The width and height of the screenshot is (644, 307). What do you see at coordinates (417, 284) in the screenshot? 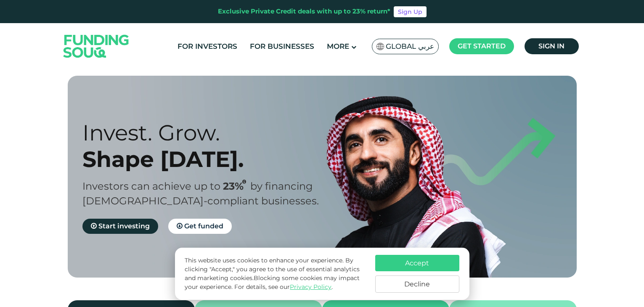
I see `button: Decline` at bounding box center [417, 284].